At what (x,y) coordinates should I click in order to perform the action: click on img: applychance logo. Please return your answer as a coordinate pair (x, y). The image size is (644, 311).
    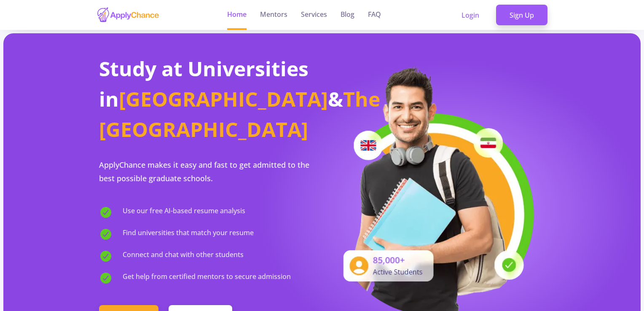
    Looking at the image, I should click on (128, 15).